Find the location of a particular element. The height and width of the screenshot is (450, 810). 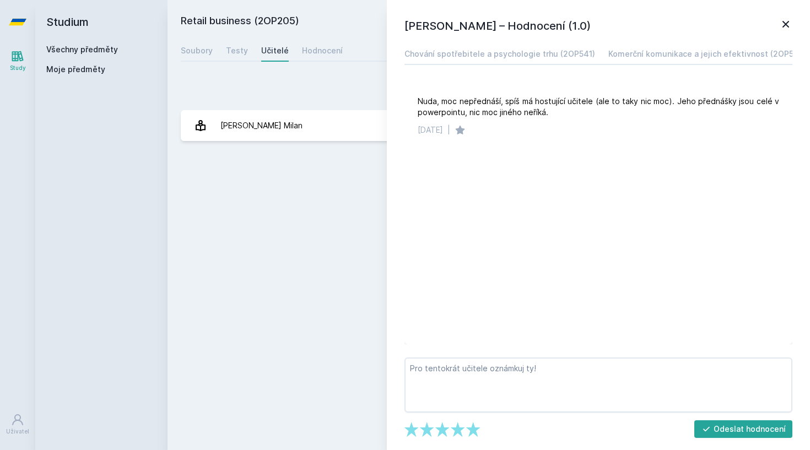

a: Učitelé is located at coordinates (275, 51).